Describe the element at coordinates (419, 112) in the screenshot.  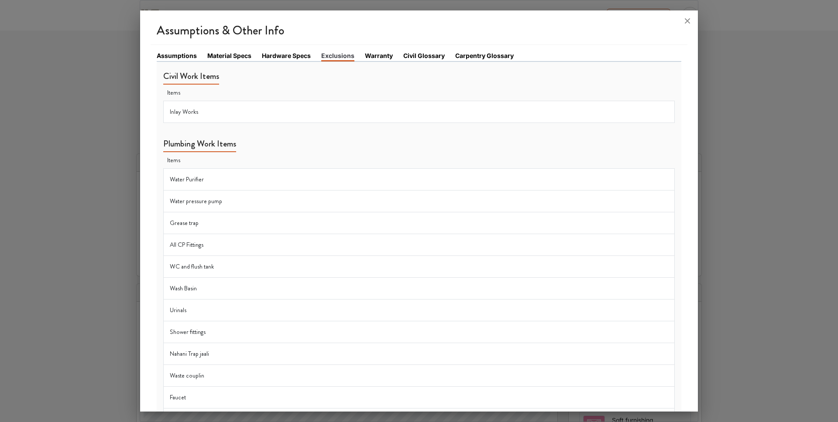
I see `td: Inlay Works` at that location.